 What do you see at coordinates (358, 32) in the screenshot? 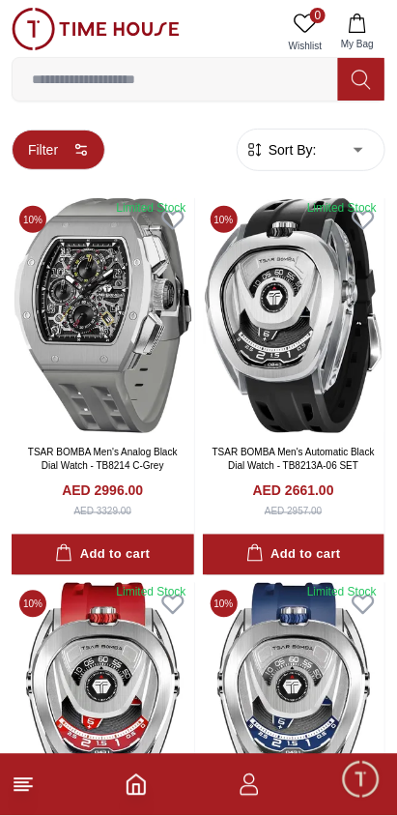
I see `button: My Bag` at bounding box center [358, 32].